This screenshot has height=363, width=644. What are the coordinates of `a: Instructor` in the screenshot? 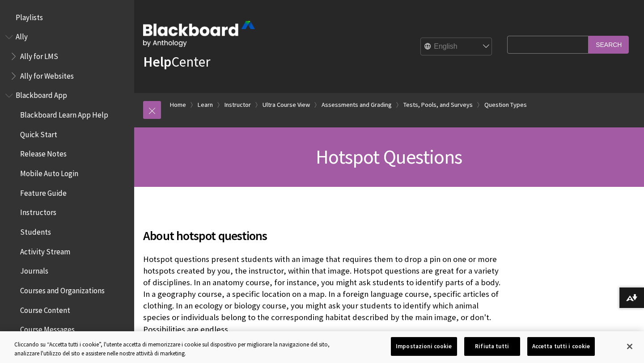 It's located at (237, 105).